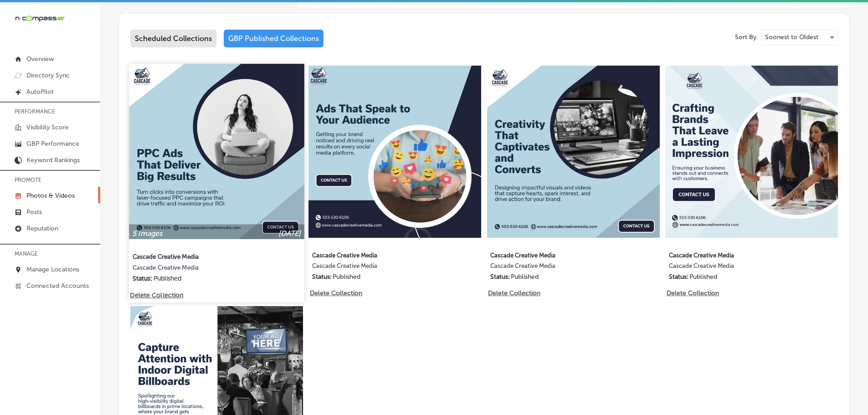 Image resolution: width=868 pixels, height=415 pixels. What do you see at coordinates (53, 143) in the screenshot?
I see `p: GBP Performance` at bounding box center [53, 143].